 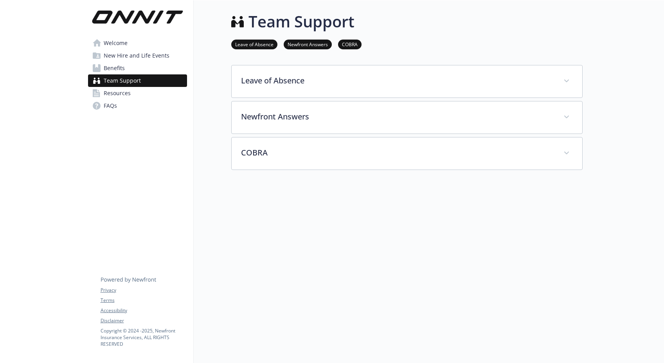 I want to click on a: Welcome, so click(x=137, y=43).